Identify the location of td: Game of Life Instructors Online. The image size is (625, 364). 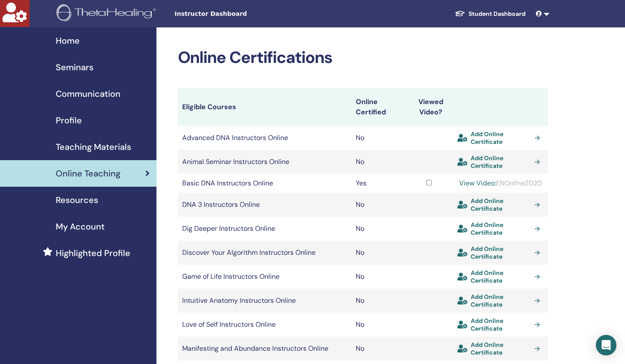
(265, 277).